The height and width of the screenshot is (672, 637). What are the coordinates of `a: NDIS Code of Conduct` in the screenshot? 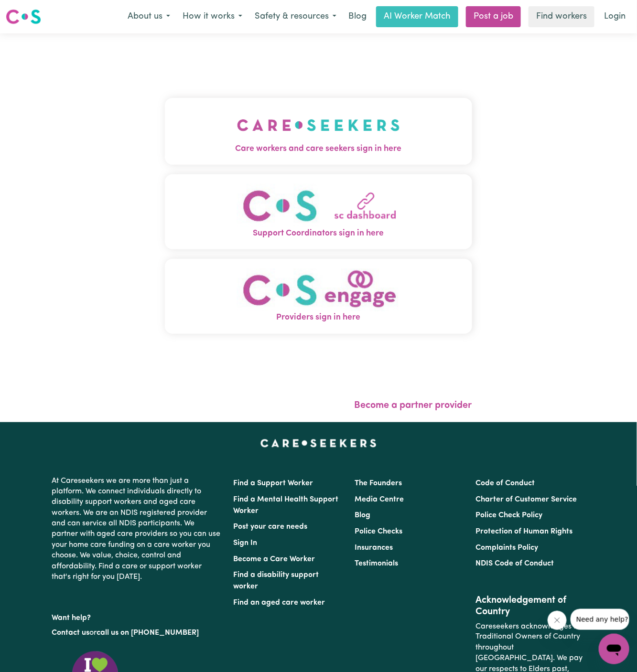 It's located at (514, 564).